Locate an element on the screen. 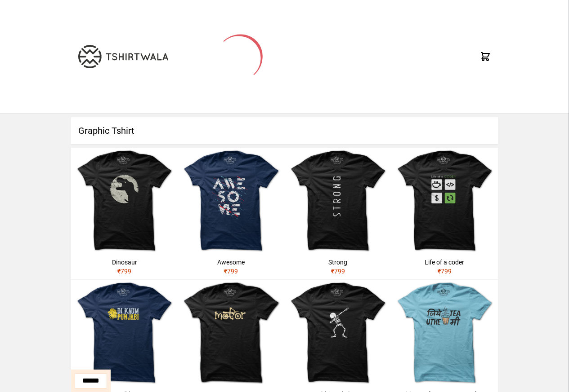 The height and width of the screenshot is (392, 569). div: Life of a coder is located at coordinates (445, 262).